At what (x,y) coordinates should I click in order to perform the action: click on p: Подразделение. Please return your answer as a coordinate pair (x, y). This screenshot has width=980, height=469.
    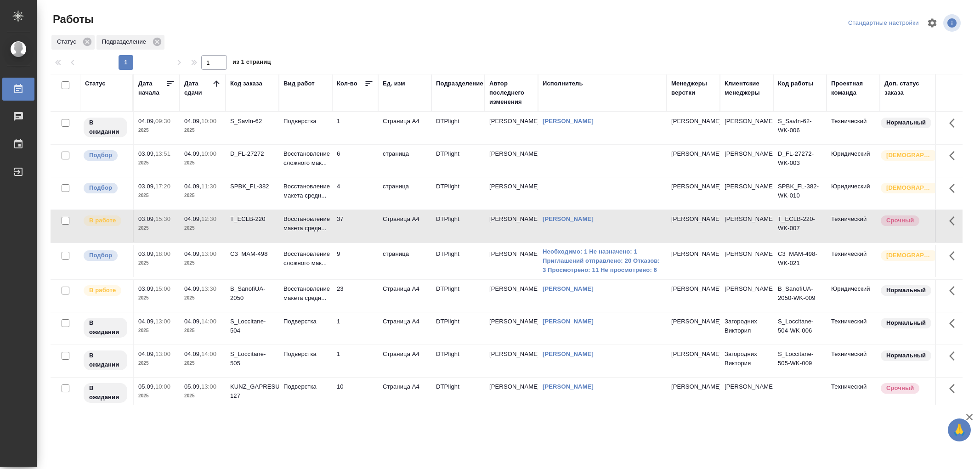
    Looking at the image, I should click on (125, 41).